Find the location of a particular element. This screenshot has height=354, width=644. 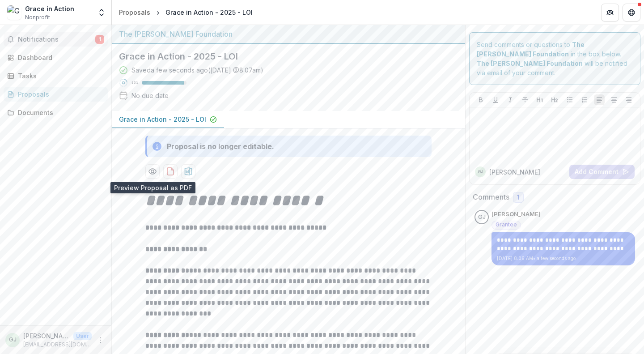

p: 95 % is located at coordinates (134, 83).